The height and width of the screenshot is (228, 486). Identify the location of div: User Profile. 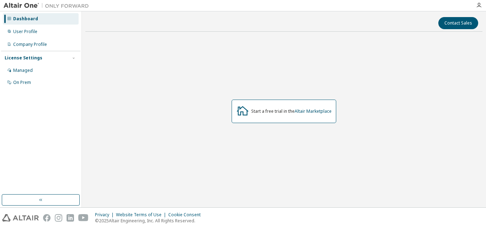
(25, 32).